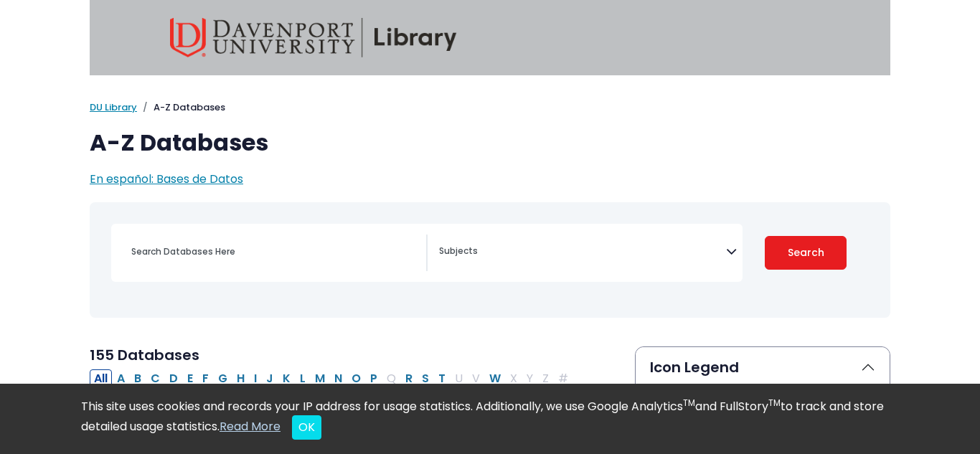 This screenshot has height=454, width=980. I want to click on button: Filter Results H, so click(240, 378).